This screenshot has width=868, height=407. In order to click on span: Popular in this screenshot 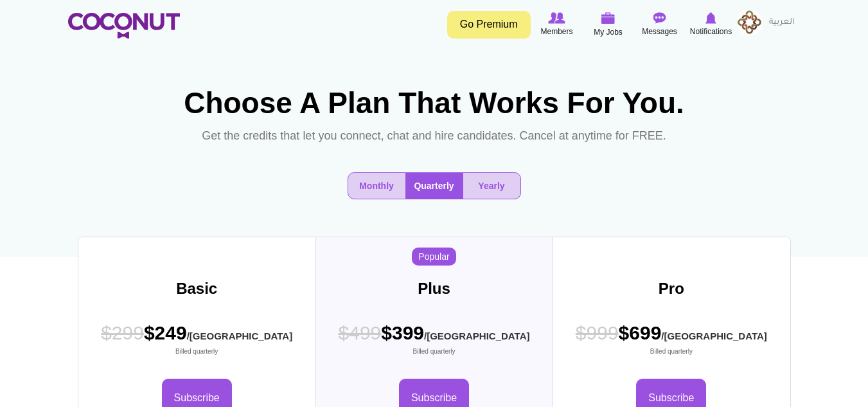, I will do `click(434, 256)`.